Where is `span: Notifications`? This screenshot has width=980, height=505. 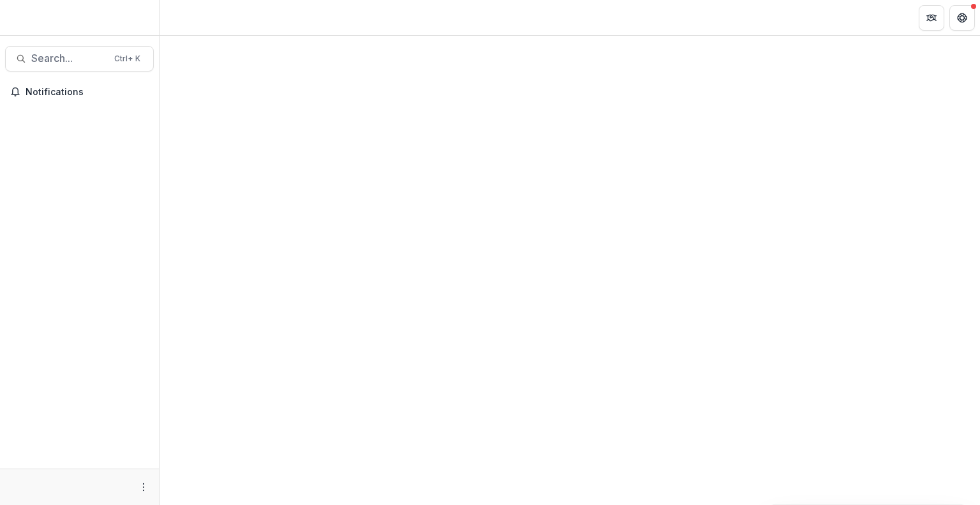
span: Notifications is located at coordinates (87, 92).